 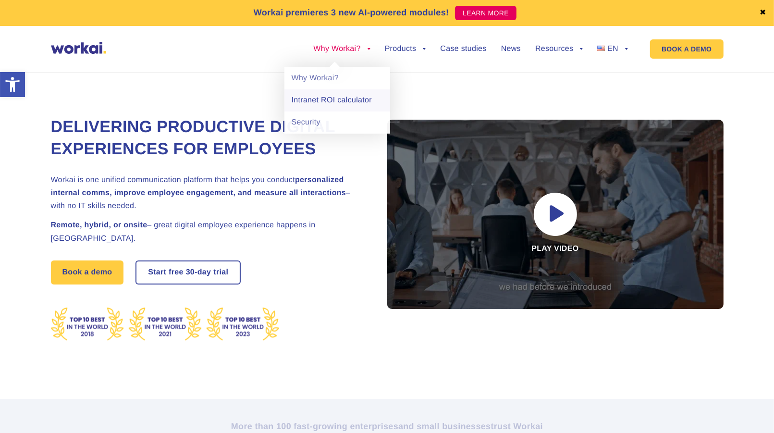 I want to click on i: and small businesses, so click(x=444, y=426).